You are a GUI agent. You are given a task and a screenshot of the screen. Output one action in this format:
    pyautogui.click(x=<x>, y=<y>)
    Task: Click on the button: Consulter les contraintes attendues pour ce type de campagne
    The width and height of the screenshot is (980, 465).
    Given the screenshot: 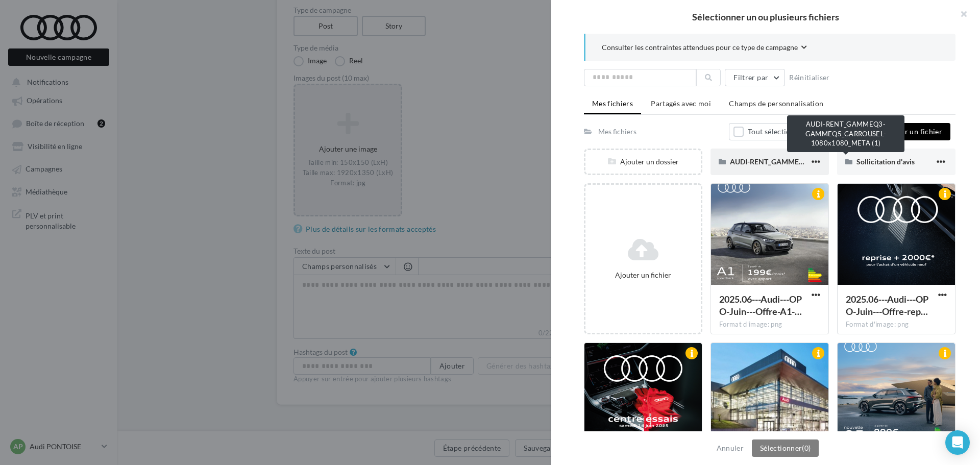 What is the action you would take?
    pyautogui.click(x=705, y=48)
    